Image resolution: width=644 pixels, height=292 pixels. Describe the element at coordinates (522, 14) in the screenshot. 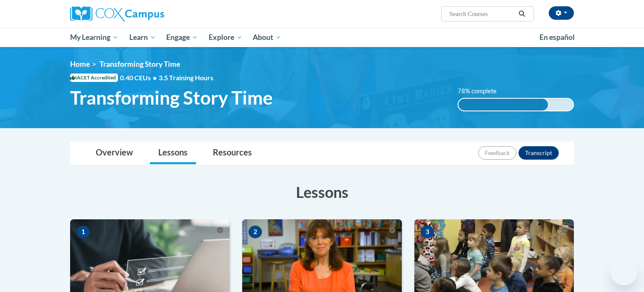

I see `button: Search` at that location.